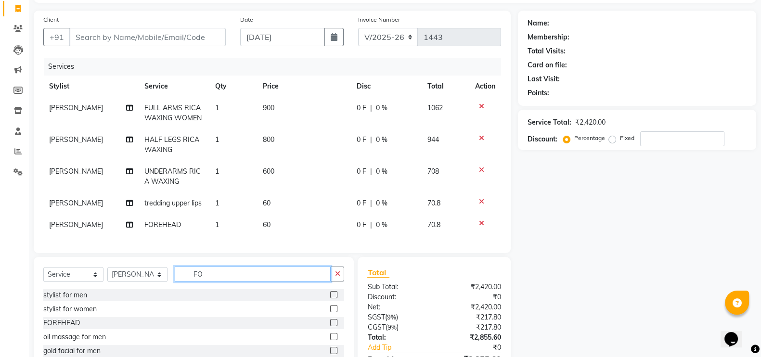 This screenshot has width=761, height=357. Describe the element at coordinates (433, 140) in the screenshot. I see `span: 944` at that location.